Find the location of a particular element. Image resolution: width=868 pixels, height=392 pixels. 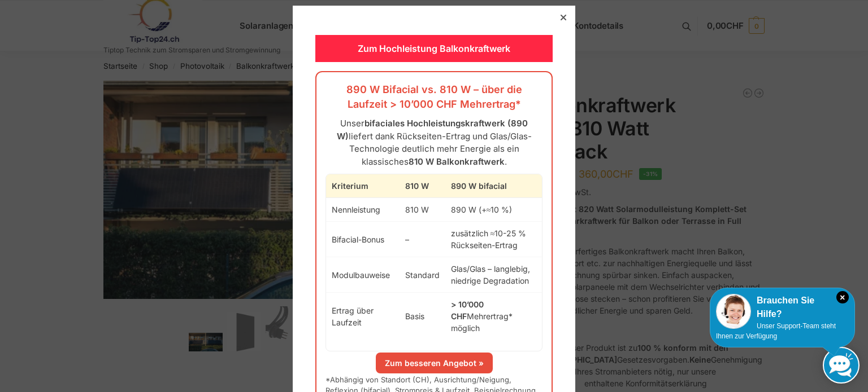

img: Customer service is located at coordinates (733, 312).